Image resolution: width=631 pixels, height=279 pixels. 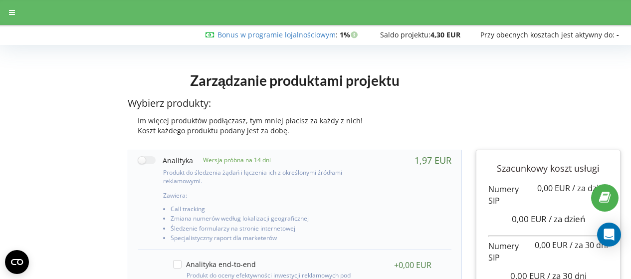 I want to click on p: Zawiera:, so click(x=260, y=195).